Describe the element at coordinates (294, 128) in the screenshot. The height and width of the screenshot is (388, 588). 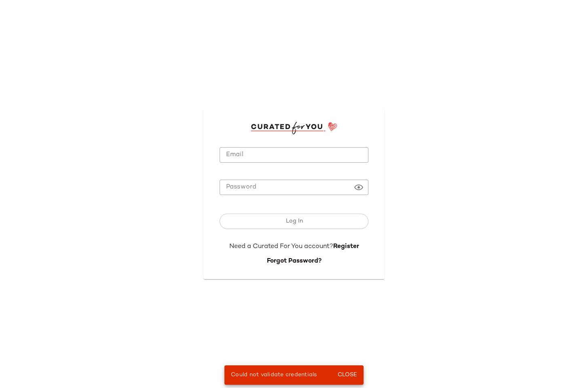
I see `img: cfy_login_logo.DGdB1djN.svg` at that location.